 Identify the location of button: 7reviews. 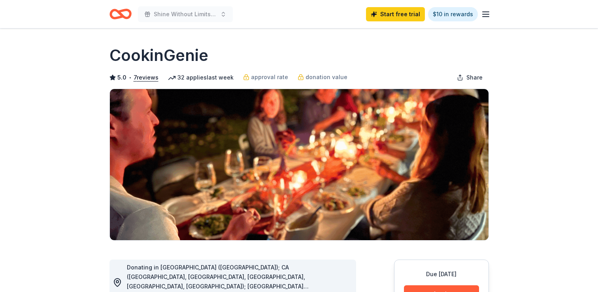
(146, 77).